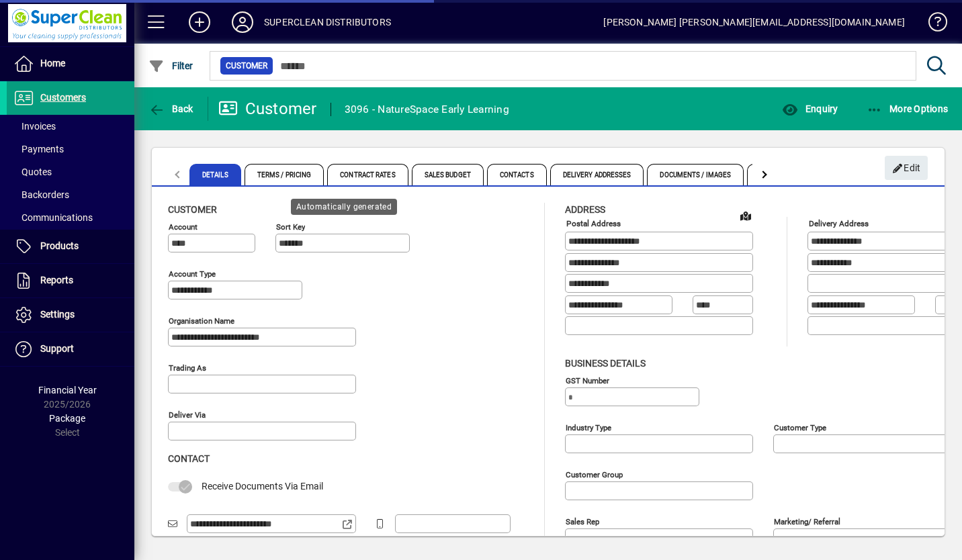  I want to click on div: Automatically generated, so click(344, 207).